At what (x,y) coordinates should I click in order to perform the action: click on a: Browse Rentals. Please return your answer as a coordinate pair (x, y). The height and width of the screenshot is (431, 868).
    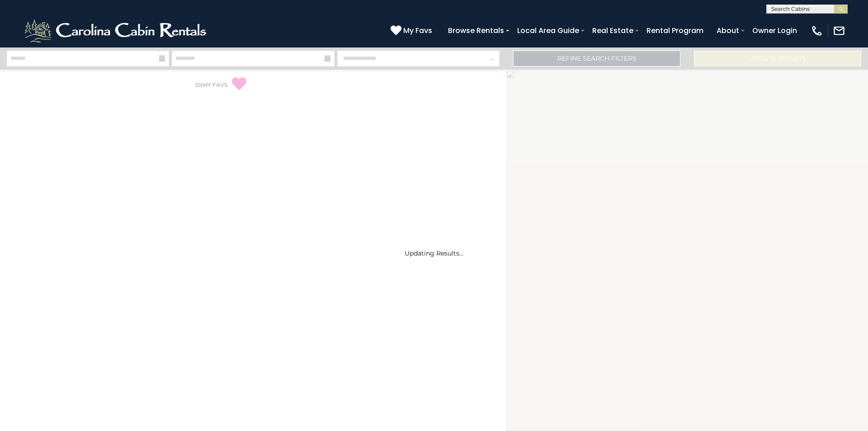
    Looking at the image, I should click on (477, 30).